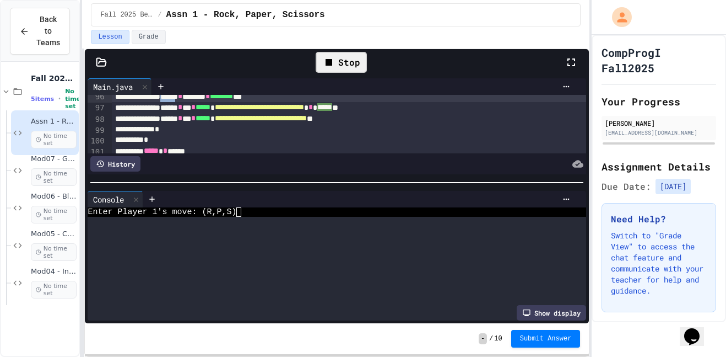 This screenshot has width=726, height=357. Describe the element at coordinates (110, 37) in the screenshot. I see `button: Lesson` at that location.